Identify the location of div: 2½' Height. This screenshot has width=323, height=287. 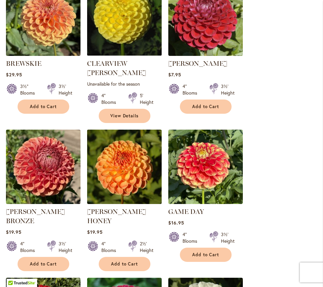
(146, 247).